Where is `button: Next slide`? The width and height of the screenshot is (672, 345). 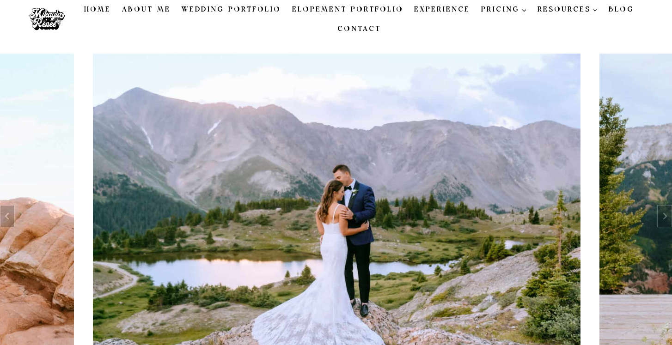
button: Next slide is located at coordinates (664, 216).